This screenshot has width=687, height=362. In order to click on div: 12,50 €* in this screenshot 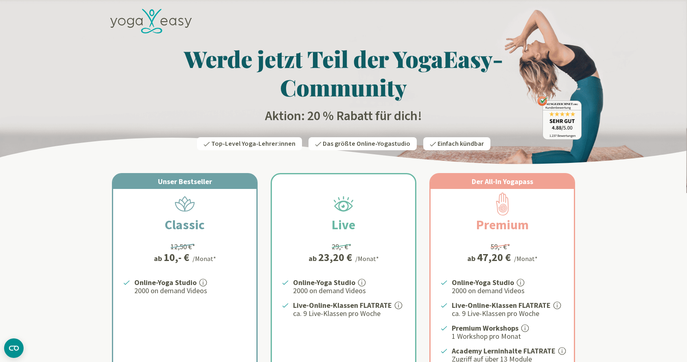, I will do `click(183, 246)`.